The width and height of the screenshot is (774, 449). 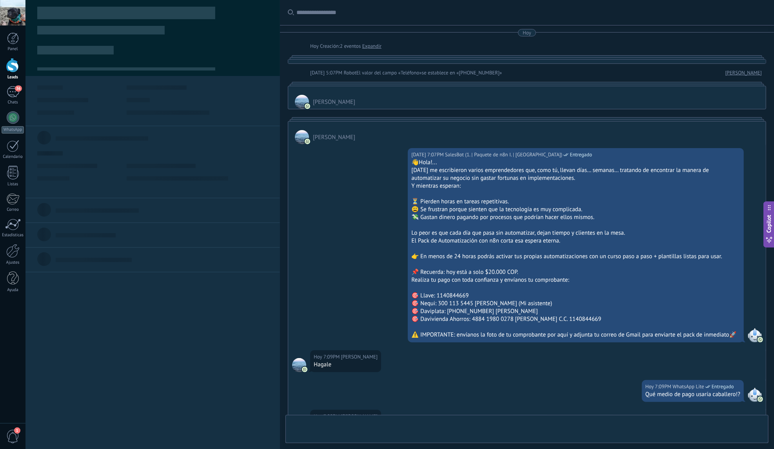 I want to click on div: Y mientras esperan:, so click(x=576, y=186).